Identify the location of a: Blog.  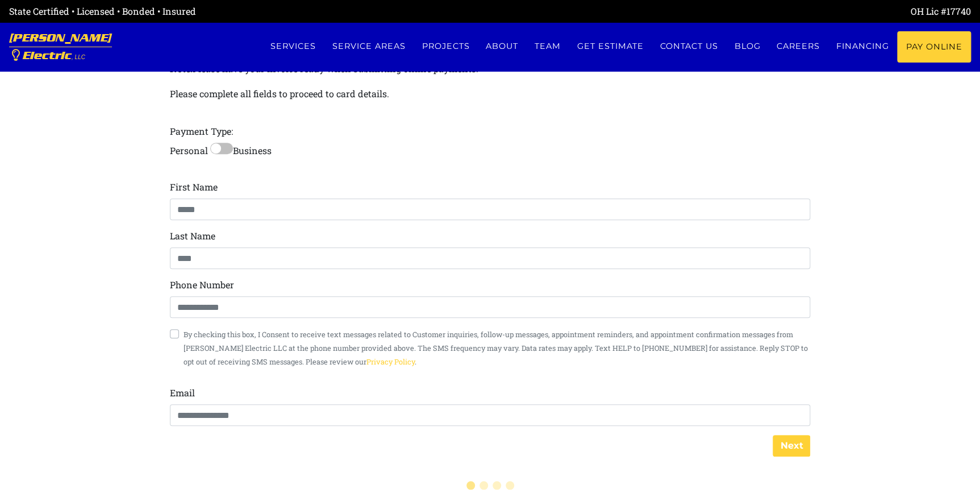
(747, 46).